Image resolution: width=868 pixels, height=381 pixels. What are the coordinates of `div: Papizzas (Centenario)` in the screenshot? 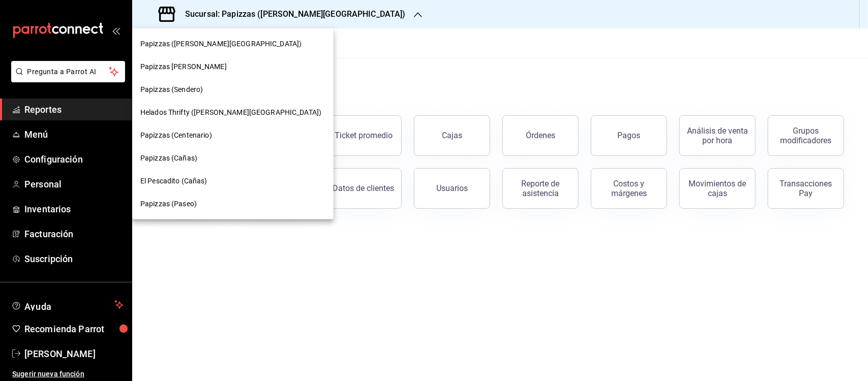 It's located at (233, 135).